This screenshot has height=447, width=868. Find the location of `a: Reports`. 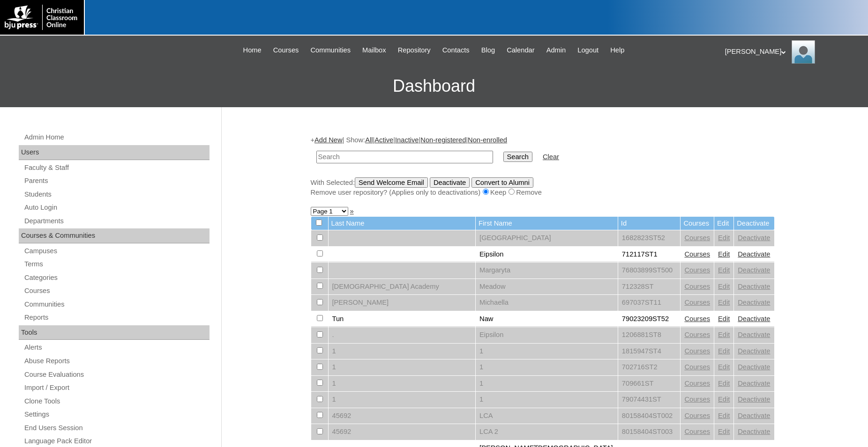

a: Reports is located at coordinates (116, 317).